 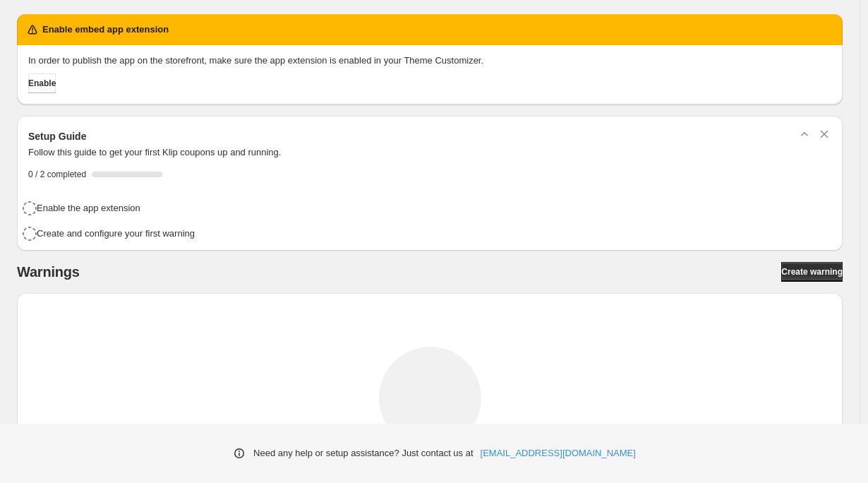 What do you see at coordinates (41, 83) in the screenshot?
I see `button: Enable` at bounding box center [41, 83].